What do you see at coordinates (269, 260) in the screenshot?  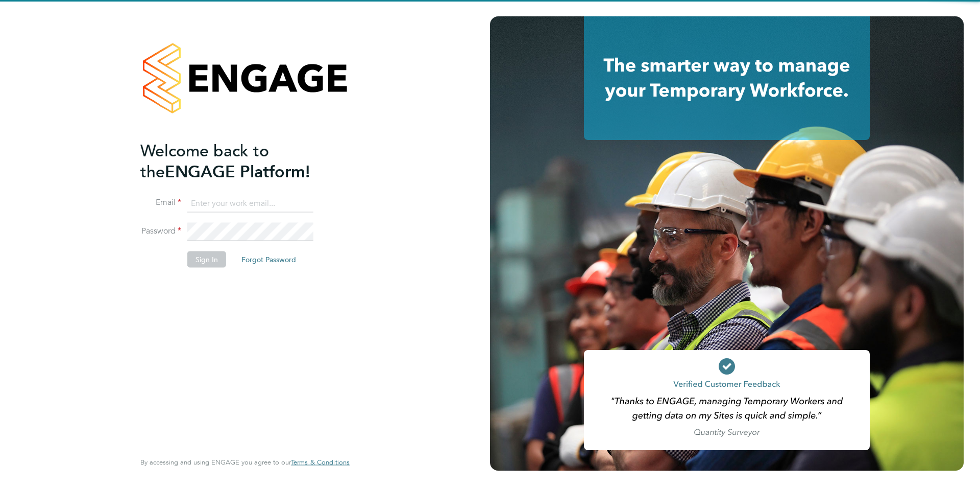 I see `button: Forgot Password` at bounding box center [269, 260].